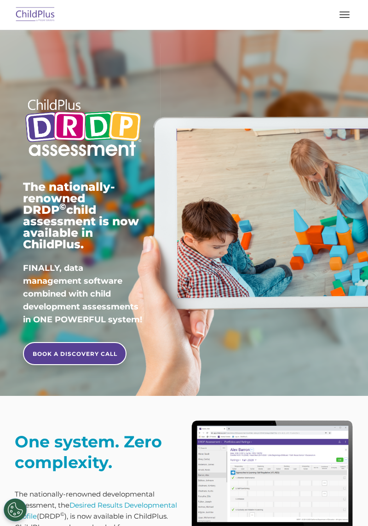  Describe the element at coordinates (83, 128) in the screenshot. I see `img: Copyright - DRDP Logo Light` at that location.